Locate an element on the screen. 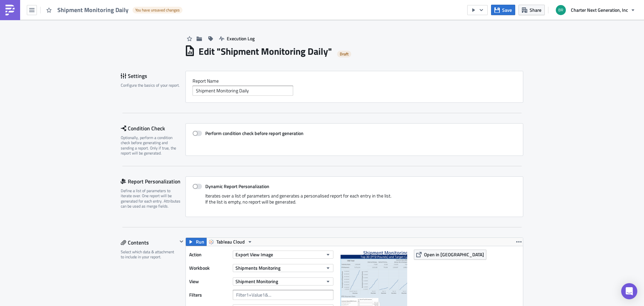 The width and height of the screenshot is (644, 306). div: Define a list of parameters to iterate over. One report will be generated for each entry. Attribu... is located at coordinates (151, 198).